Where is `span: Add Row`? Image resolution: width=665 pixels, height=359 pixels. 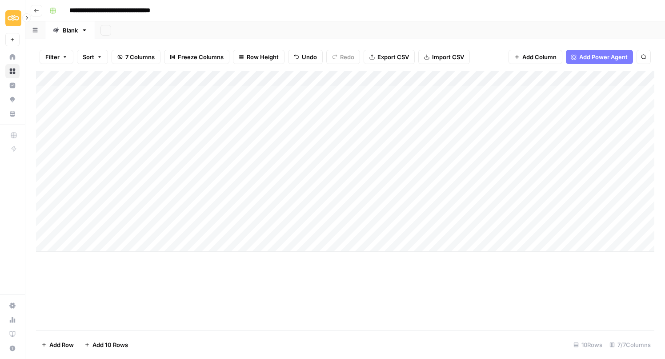
span: Add Row is located at coordinates (61, 344).